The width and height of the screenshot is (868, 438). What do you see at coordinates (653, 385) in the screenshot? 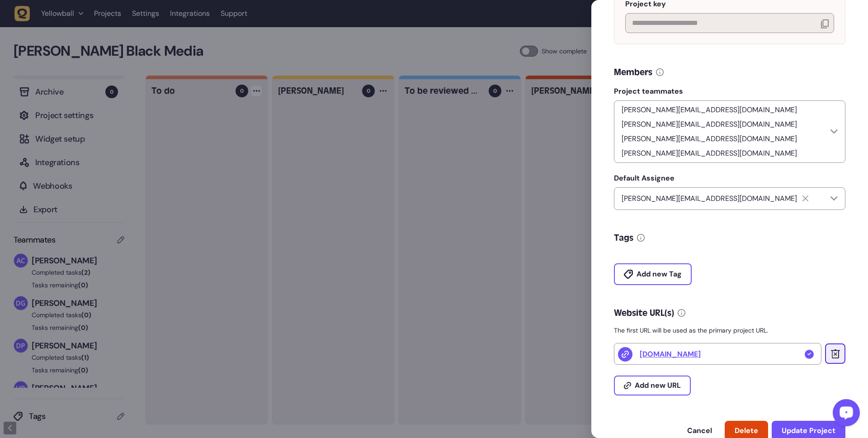
I see `button: Add new URL` at bounding box center [653, 385].